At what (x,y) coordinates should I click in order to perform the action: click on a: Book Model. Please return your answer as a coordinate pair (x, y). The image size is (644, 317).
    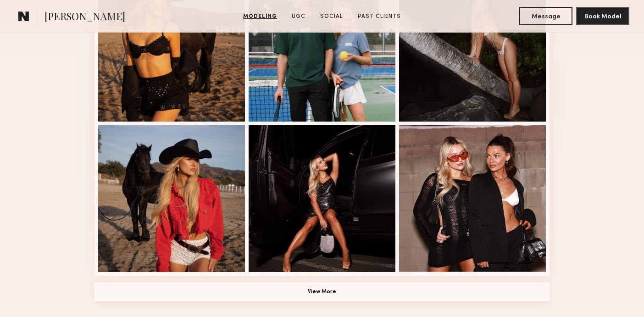
    Looking at the image, I should click on (603, 16).